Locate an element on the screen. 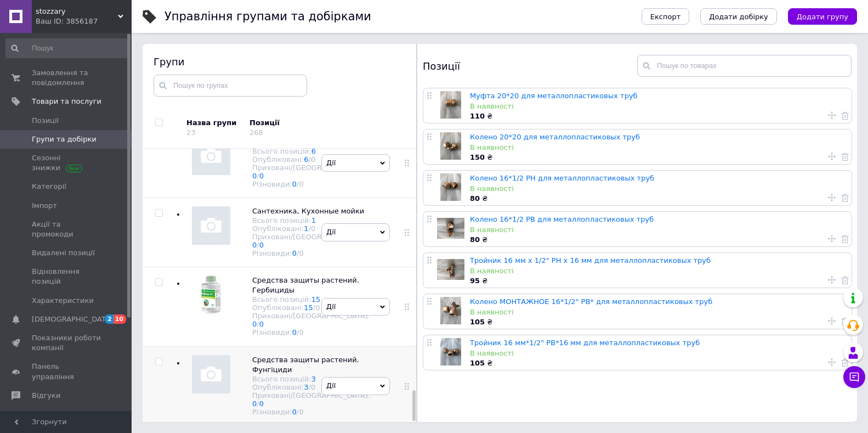 Image resolution: width=868 pixels, height=433 pixels. button: Експорт is located at coordinates (666, 17).